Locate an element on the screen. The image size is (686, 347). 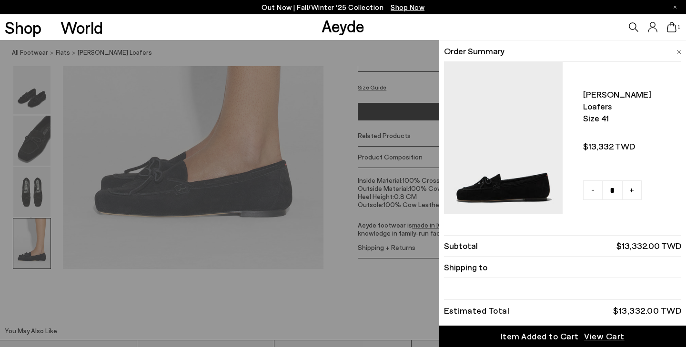
div: Item Added to Cart is located at coordinates (540, 336).